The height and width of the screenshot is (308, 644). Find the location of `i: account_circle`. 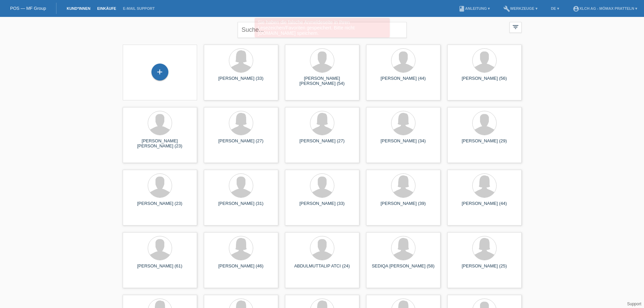

i: account_circle is located at coordinates (576, 9).